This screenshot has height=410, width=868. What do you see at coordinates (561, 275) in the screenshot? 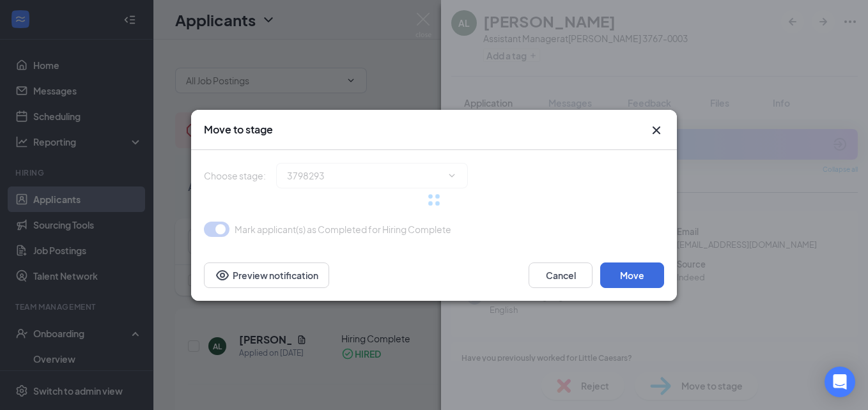
I see `button: Cancel` at bounding box center [561, 275].